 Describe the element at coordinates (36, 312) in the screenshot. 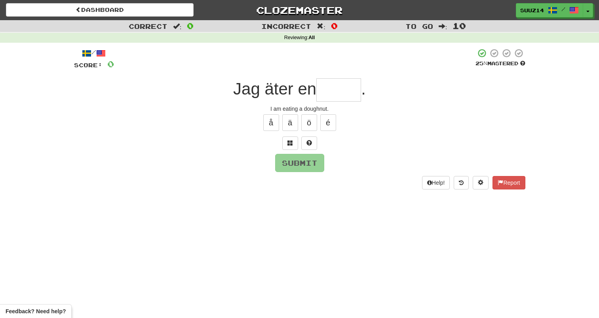

I see `span: Open feedback widget` at that location.